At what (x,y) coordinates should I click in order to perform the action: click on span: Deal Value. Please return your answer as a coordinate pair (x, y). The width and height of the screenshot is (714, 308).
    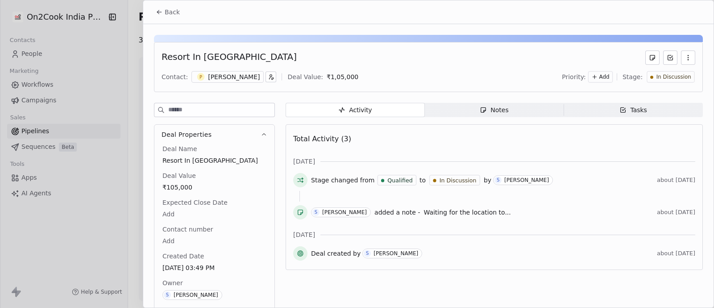
    Looking at the image, I should click on (179, 175).